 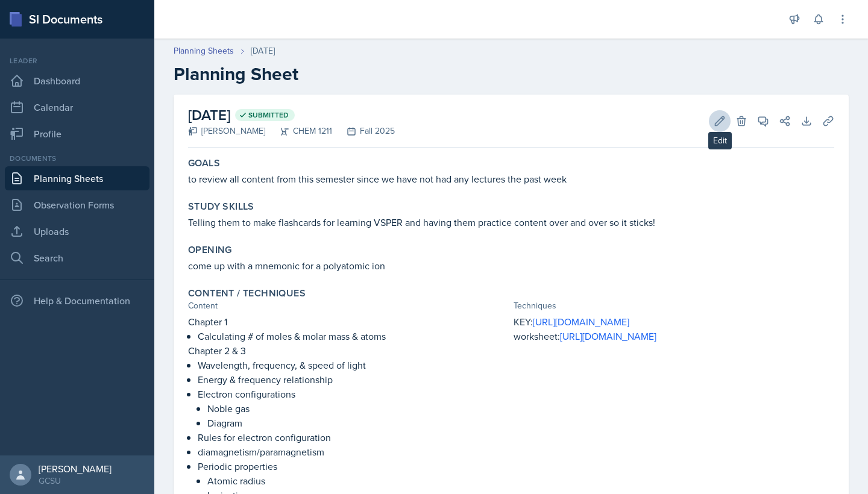 I want to click on p: Calculating # of moles & molar mass & atoms, so click(x=353, y=336).